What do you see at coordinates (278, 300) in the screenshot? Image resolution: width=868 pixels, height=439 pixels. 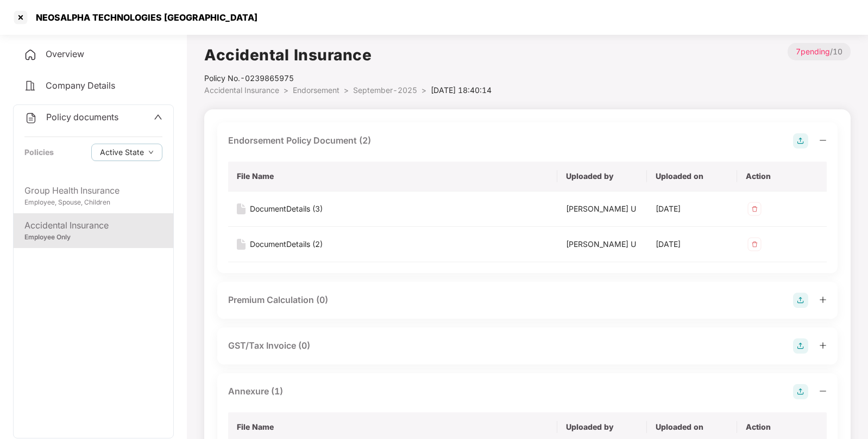 I see `div: Premium Calculation (0)` at bounding box center [278, 300].